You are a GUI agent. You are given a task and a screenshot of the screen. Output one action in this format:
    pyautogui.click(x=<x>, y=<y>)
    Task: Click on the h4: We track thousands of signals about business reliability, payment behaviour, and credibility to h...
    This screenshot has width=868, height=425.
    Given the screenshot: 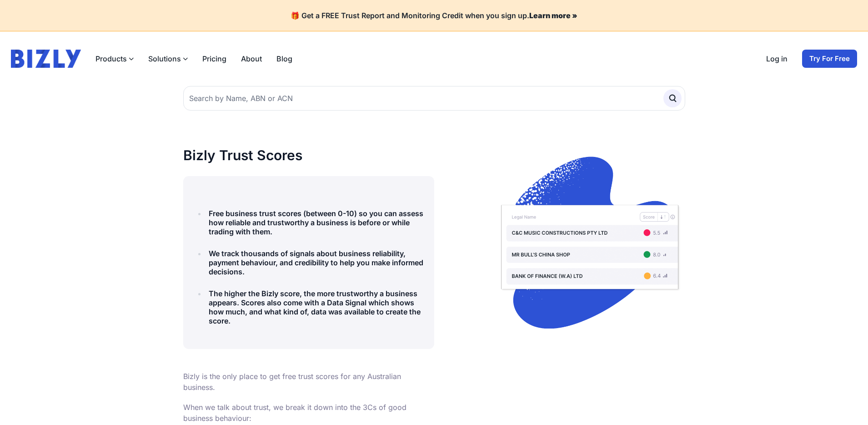 What is the action you would take?
    pyautogui.click(x=316, y=263)
    